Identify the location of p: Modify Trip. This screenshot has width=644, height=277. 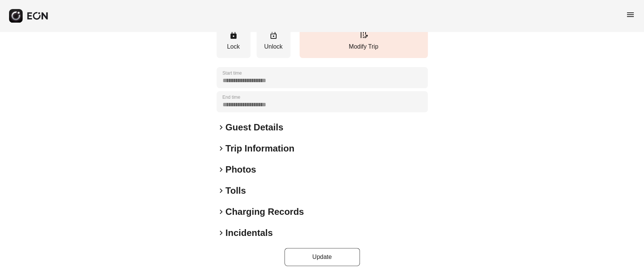
(363, 47).